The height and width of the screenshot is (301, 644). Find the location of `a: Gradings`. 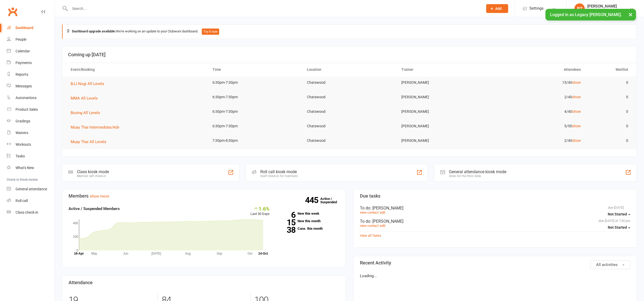

a: Gradings is located at coordinates (31, 121).